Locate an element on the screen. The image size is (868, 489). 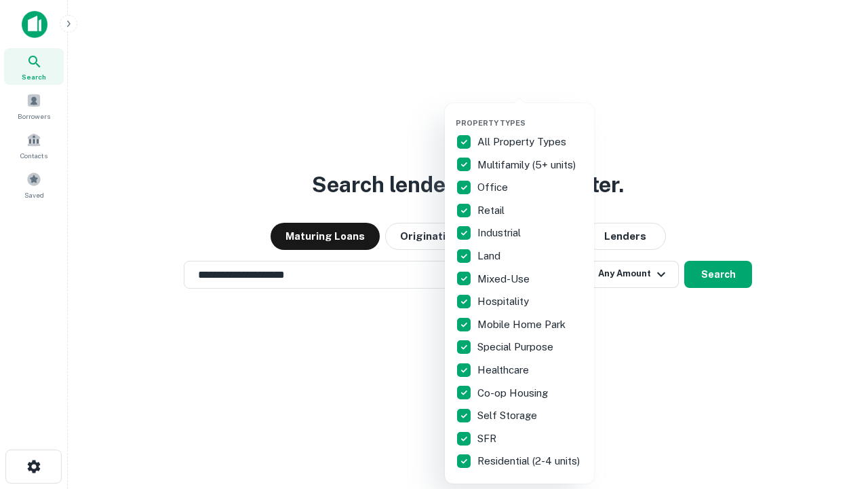
p: Land is located at coordinates (490, 256).